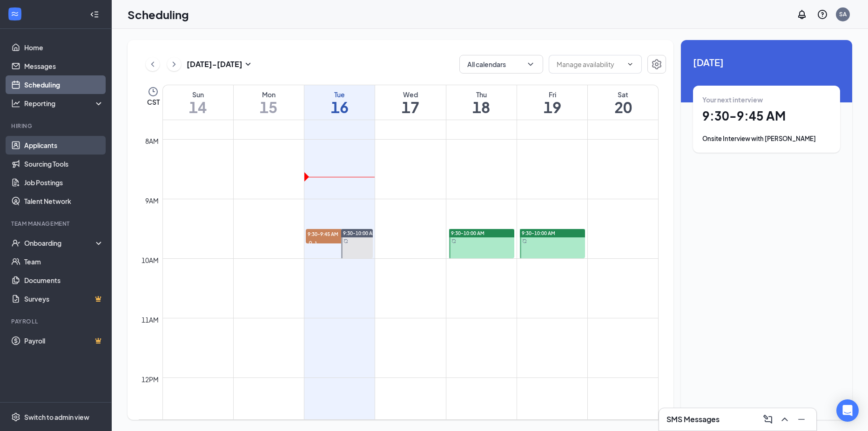 This screenshot has width=868, height=431. What do you see at coordinates (623, 107) in the screenshot?
I see `h1: 20` at bounding box center [623, 107].